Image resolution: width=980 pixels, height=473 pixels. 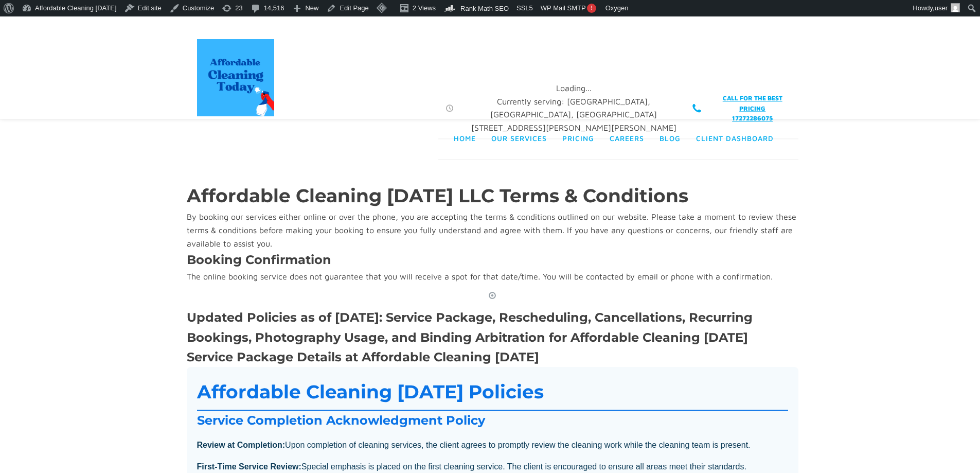 What do you see at coordinates (492, 445) in the screenshot?
I see `p: Upon completion of cleaning services, the client agrees to promptly review the cleaning work whil...` at bounding box center [492, 445].